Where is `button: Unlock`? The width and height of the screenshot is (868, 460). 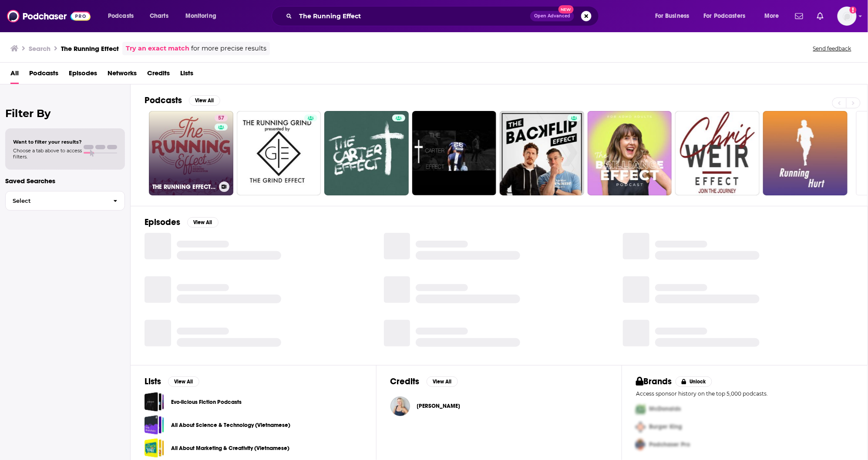 button: Unlock is located at coordinates (694, 381).